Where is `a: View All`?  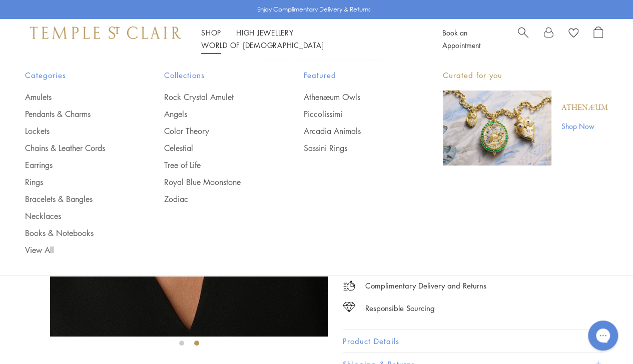
a: View All is located at coordinates (74, 250).